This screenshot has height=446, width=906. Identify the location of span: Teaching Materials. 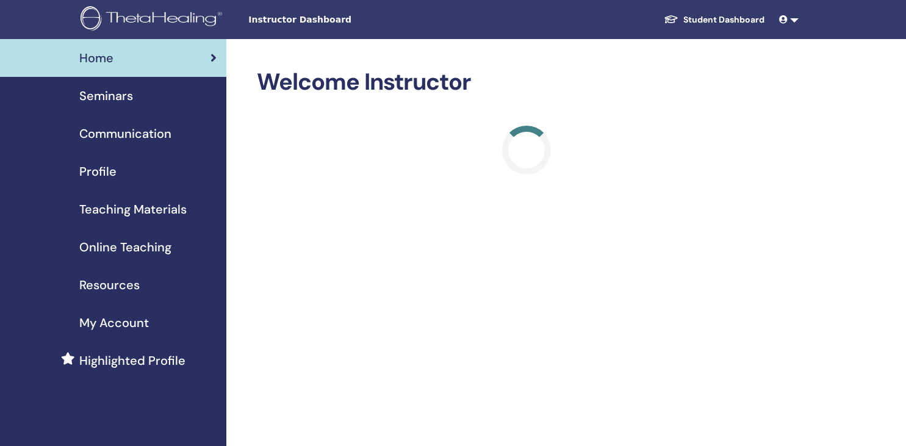
(133, 209).